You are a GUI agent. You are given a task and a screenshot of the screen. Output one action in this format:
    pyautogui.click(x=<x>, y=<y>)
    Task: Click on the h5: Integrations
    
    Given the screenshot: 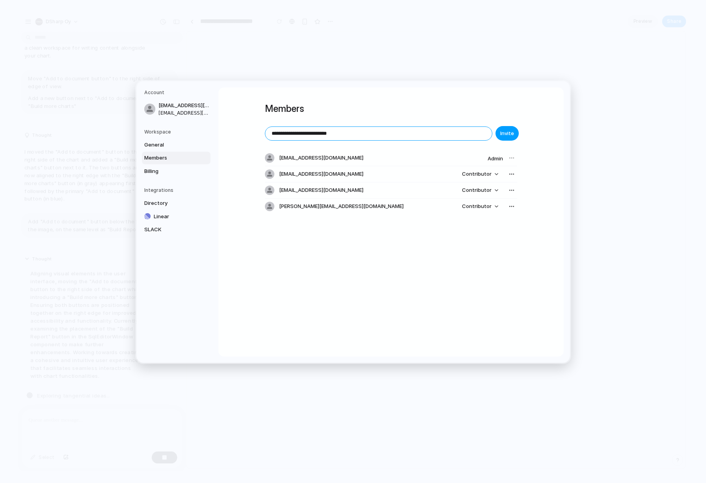 What is the action you would take?
    pyautogui.click(x=177, y=190)
    